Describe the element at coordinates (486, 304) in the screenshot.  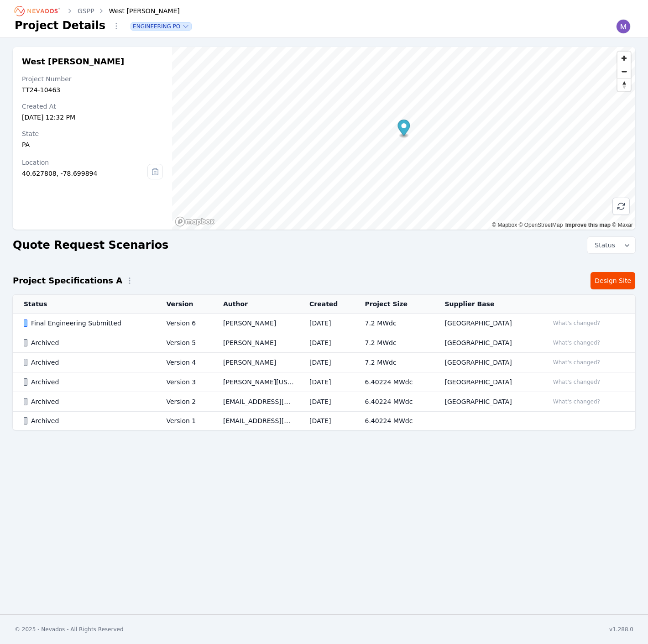
I see `th: Supplier Base` at that location.